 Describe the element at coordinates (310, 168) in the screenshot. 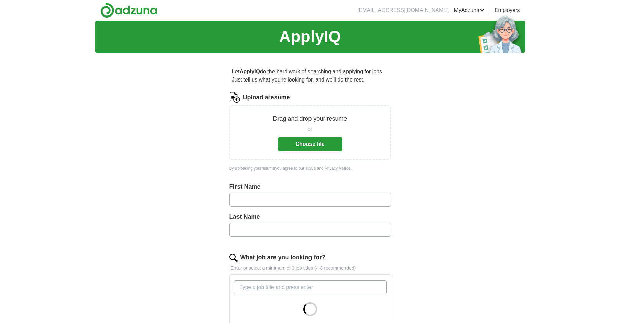

I see `div: By uploading your resume you agree to our and .` at that location.